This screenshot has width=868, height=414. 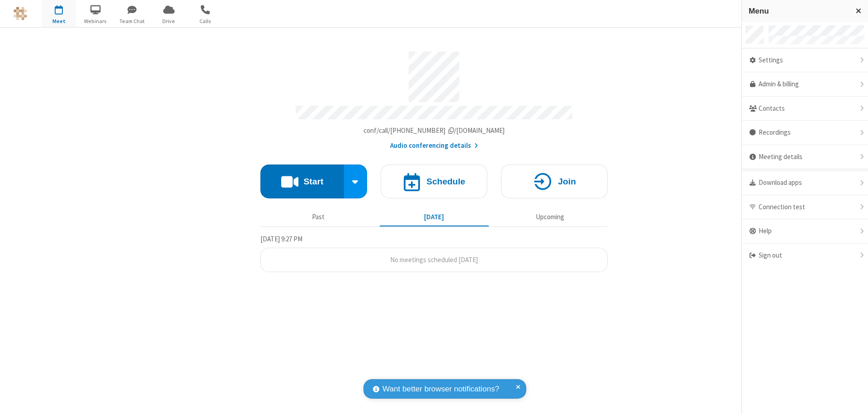 I want to click on span: Team Chat, so click(x=132, y=21).